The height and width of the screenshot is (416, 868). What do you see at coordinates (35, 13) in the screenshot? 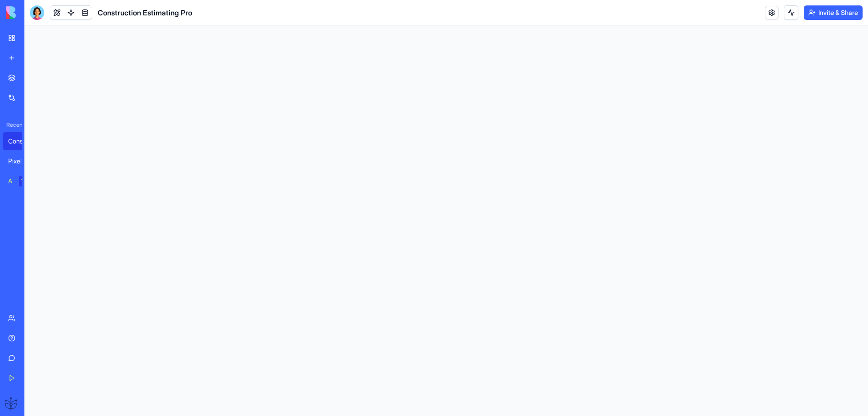
I see `img: logo` at bounding box center [35, 13].